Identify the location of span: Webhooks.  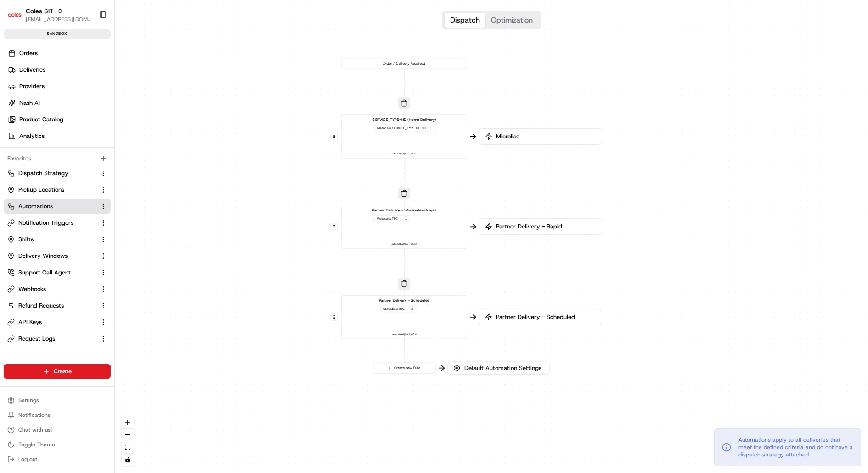
(32, 289).